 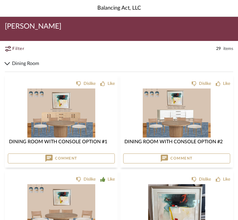 I want to click on img: Dining Room with Console Option #2, so click(x=177, y=113).